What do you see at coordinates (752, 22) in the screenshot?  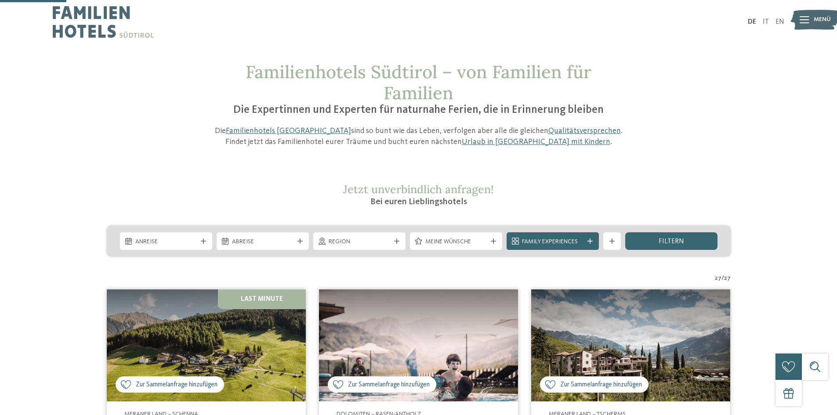 I see `a: DE` at bounding box center [752, 22].